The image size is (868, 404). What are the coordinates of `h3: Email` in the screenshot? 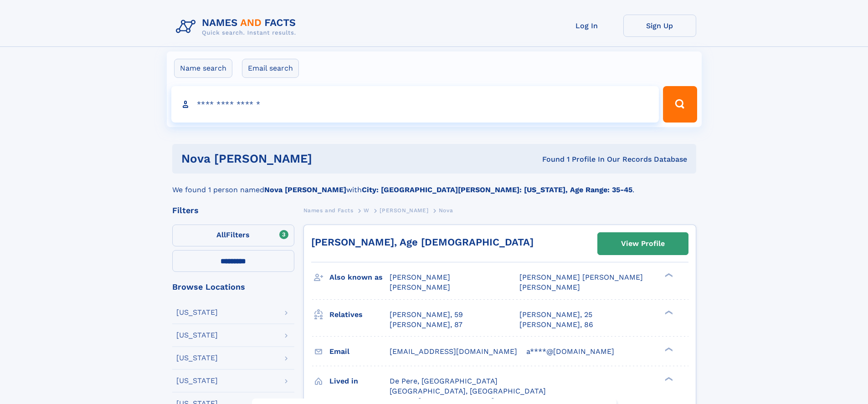 It's located at (360, 352).